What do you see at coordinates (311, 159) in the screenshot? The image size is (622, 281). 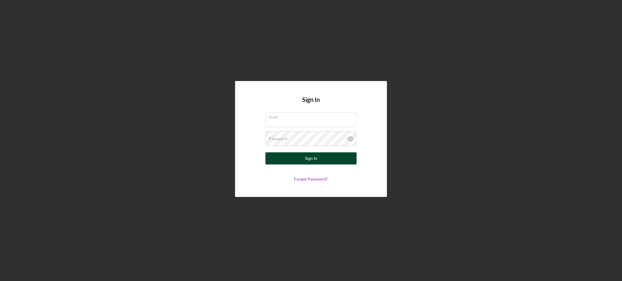 I see `div: Sign In` at bounding box center [311, 159].